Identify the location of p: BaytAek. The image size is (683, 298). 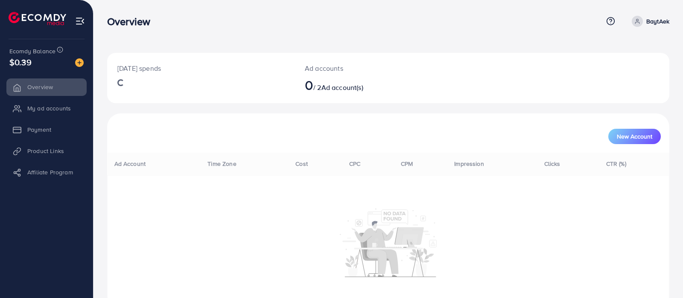
(658, 21).